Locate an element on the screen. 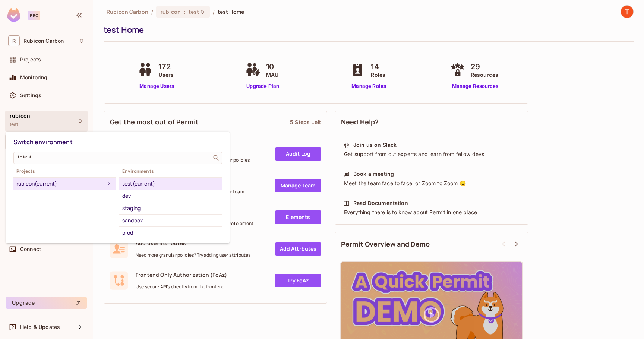  span: Switch environment is located at coordinates (43, 142).